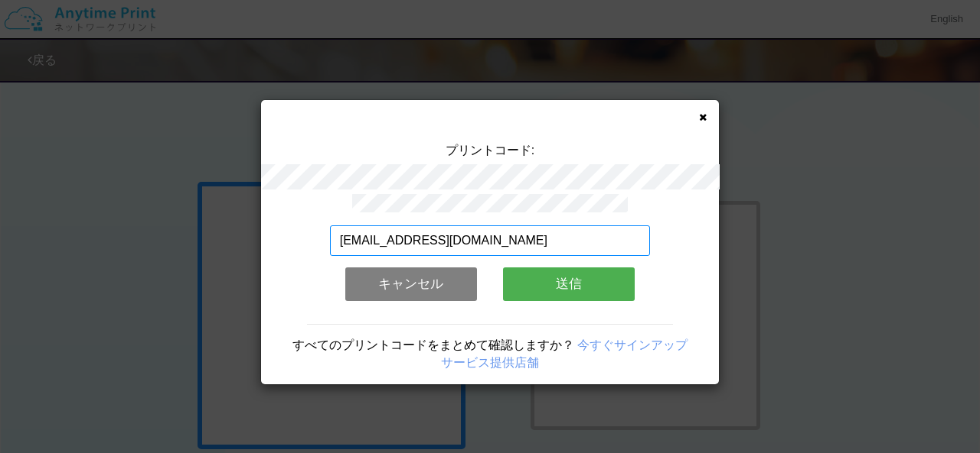  I want to click on a: サービス提供店舗, so click(490, 362).